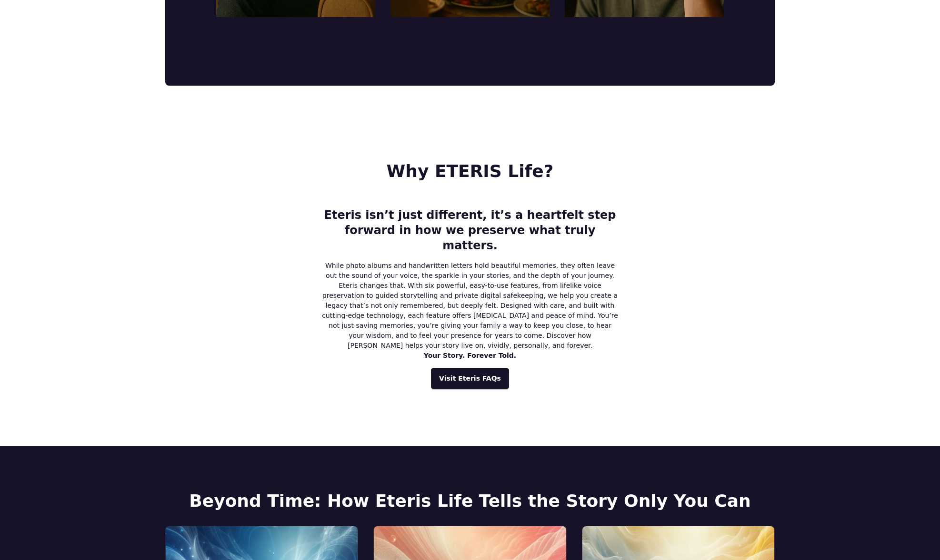  What do you see at coordinates (470, 356) in the screenshot?
I see `strong: Your Story. Forever Told.` at bounding box center [470, 356].